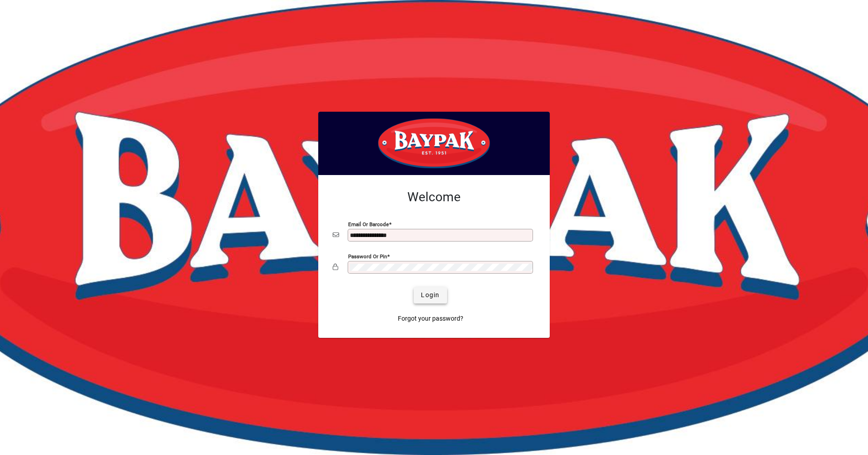  What do you see at coordinates (368, 224) in the screenshot?
I see `mat-label: Email or Barcode` at bounding box center [368, 224].